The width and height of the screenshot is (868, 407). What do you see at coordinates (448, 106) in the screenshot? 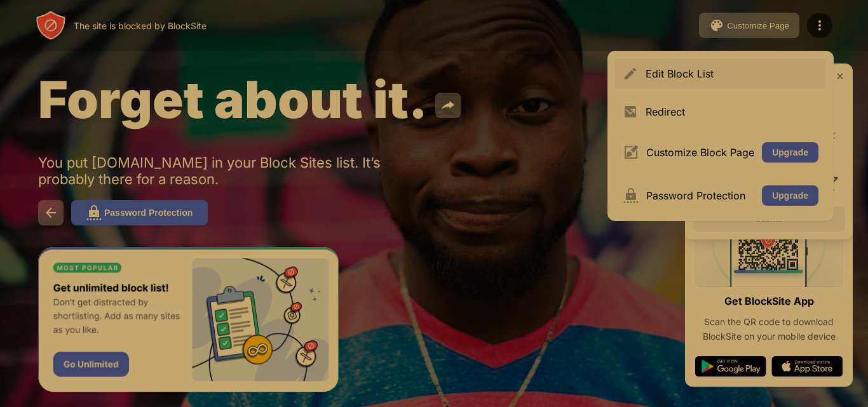
I see `img: share.svg` at bounding box center [448, 106].